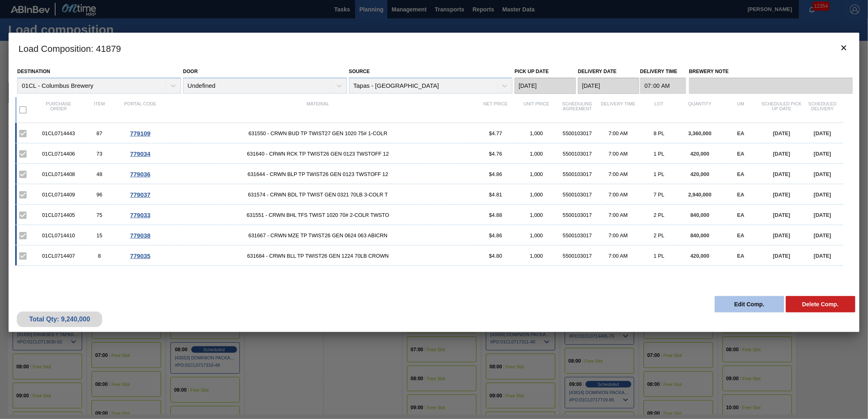 The width and height of the screenshot is (868, 419). What do you see at coordinates (58, 133) in the screenshot?
I see `div: 01CL0714443` at bounding box center [58, 133].